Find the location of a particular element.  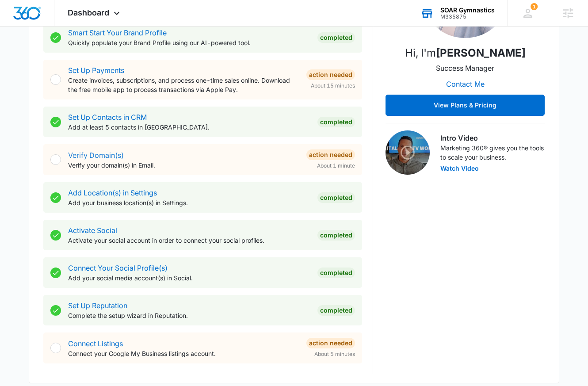

p: Add your business location(s) in Settings. is located at coordinates (189, 203).